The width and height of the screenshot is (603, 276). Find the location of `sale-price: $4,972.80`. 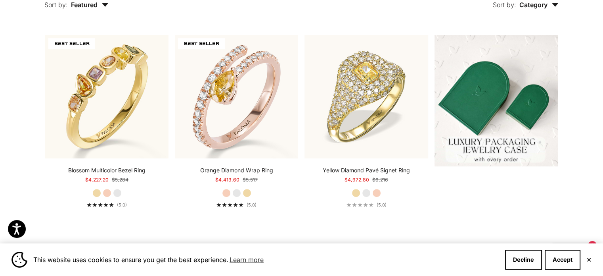

sale-price: $4,972.80 is located at coordinates (357, 180).